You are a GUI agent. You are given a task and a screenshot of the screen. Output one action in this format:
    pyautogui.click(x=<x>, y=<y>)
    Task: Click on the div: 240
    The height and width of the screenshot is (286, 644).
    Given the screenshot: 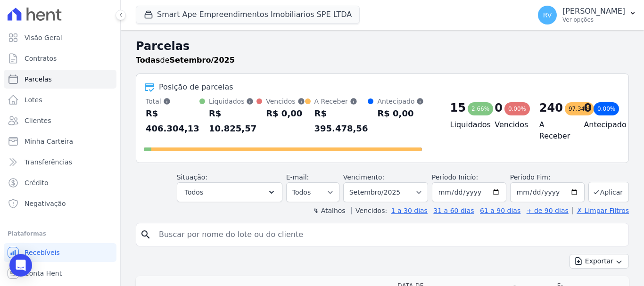 What is the action you would take?
    pyautogui.click(x=551, y=108)
    